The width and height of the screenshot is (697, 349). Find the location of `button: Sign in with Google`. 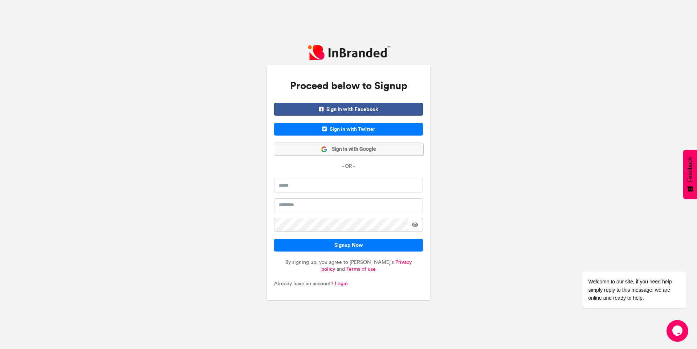

button: Sign in with Google is located at coordinates (348, 149).